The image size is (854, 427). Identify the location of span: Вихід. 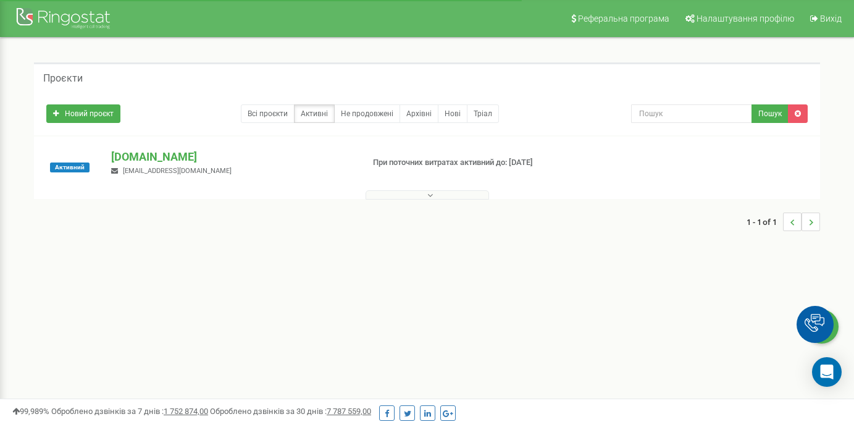
(831, 19).